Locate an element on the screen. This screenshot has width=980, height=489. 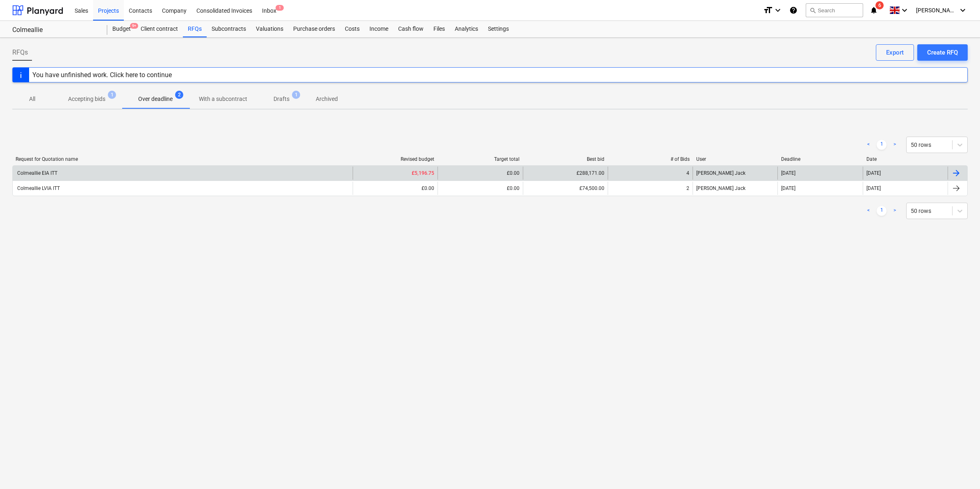
p: Over deadline is located at coordinates (156, 99).